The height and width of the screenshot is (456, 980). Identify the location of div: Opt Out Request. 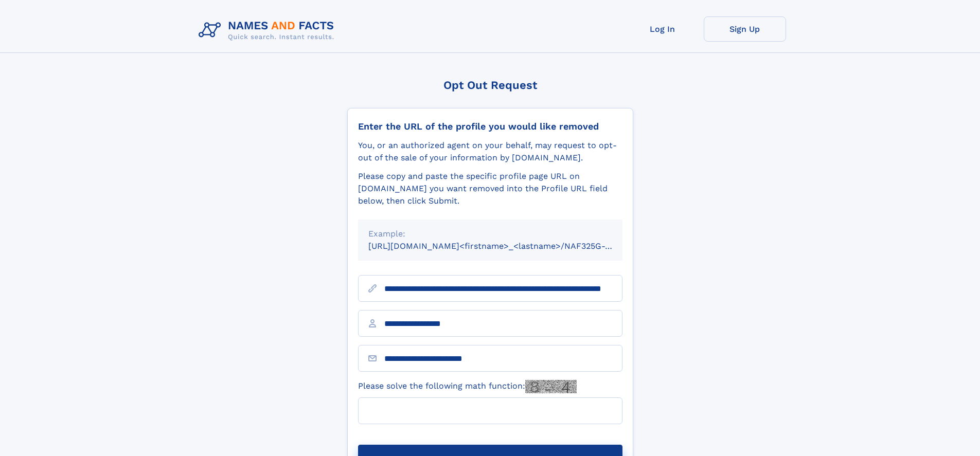
(490, 85).